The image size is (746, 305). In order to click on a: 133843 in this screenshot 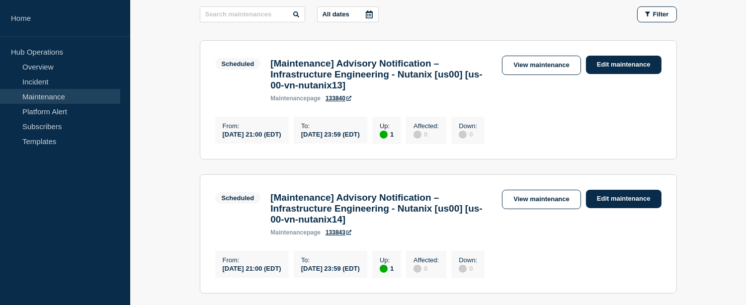, I will do `click(339, 233)`.